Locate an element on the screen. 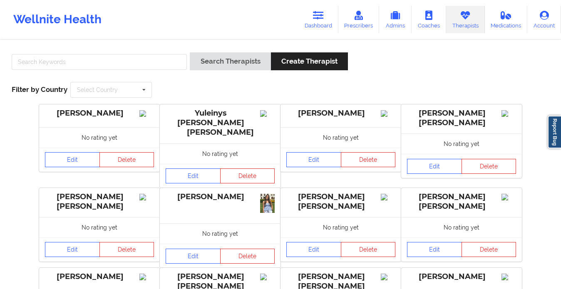 This screenshot has height=289, width=561. span: Filter by Country is located at coordinates (40, 89).